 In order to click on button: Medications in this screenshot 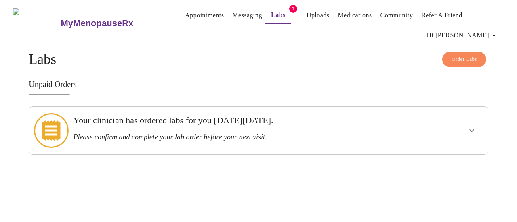, I will do `click(354, 15)`.